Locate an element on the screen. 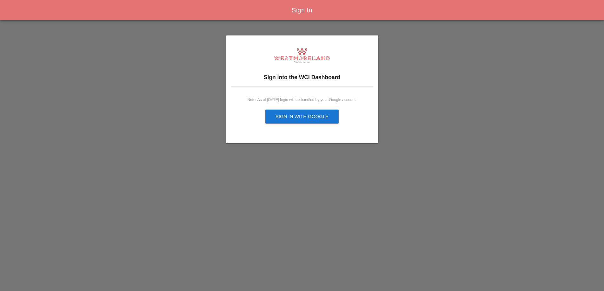  button: Sign in with Google is located at coordinates (302, 117).